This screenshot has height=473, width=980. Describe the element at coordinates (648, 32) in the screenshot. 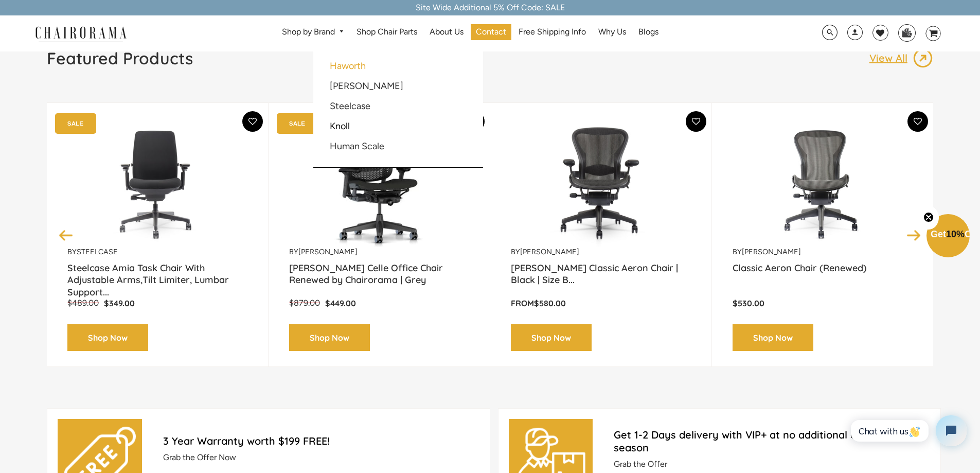

I see `span: Blogs` at that location.